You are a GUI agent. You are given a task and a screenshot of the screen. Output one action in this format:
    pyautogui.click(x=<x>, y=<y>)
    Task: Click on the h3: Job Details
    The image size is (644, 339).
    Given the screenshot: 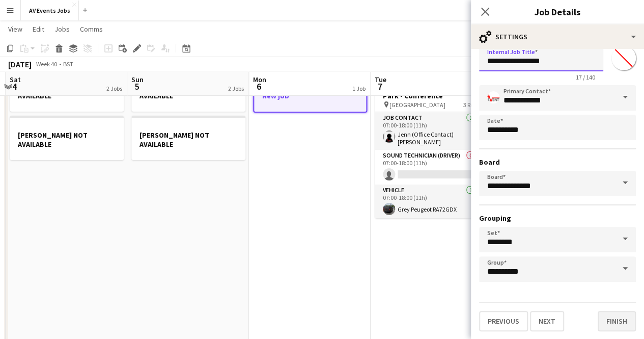 What is the action you would take?
    pyautogui.click(x=558, y=12)
    